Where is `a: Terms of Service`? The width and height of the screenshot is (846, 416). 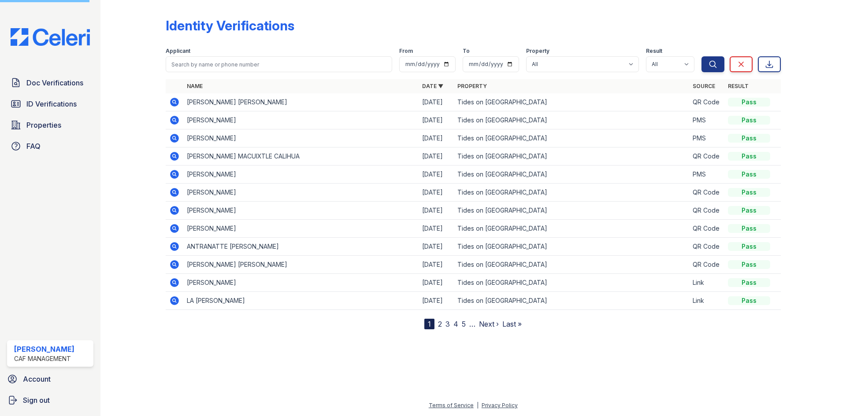 a: Terms of Service is located at coordinates (451, 405).